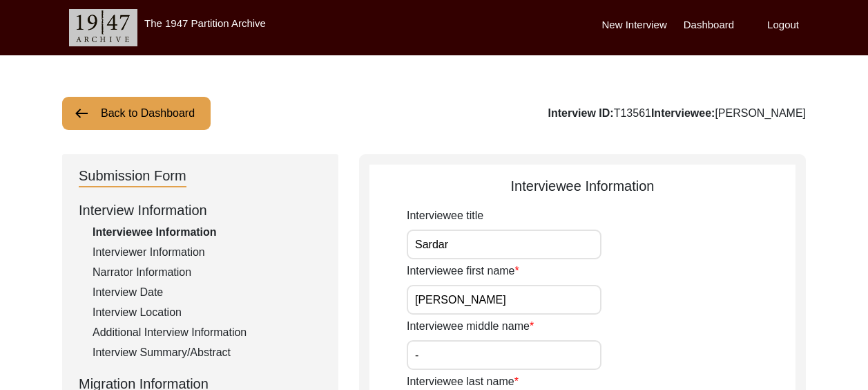  I want to click on div: Additional Interview Information, so click(207, 332).